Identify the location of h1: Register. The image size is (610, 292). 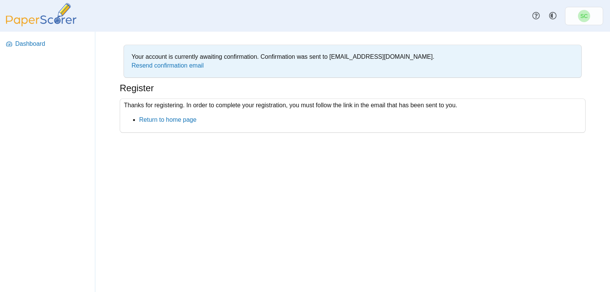
(137, 88).